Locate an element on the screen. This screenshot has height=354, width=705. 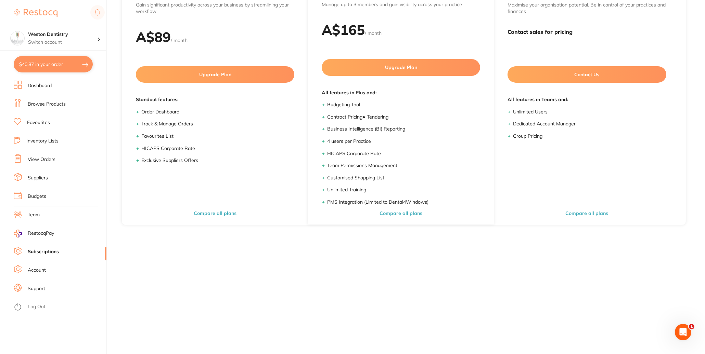
li: Unlimited Training is located at coordinates (403, 190).